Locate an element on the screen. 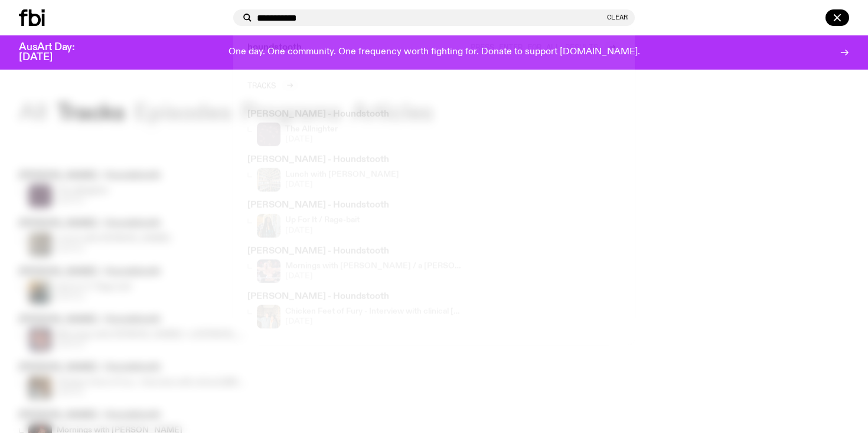 The height and width of the screenshot is (433, 868). img: Ify - a Brown Skin girl with black braided twists, looking up to the side with her tongue stickin... is located at coordinates (269, 225).